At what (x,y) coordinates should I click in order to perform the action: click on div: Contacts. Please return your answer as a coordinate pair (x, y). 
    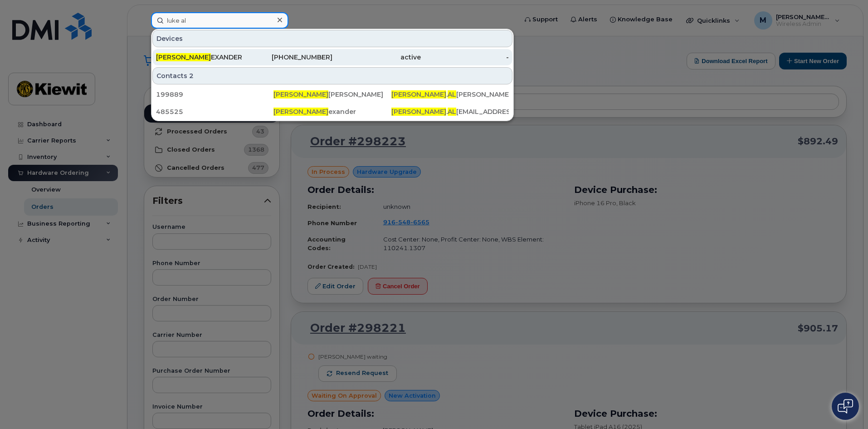
    Looking at the image, I should click on (332, 76).